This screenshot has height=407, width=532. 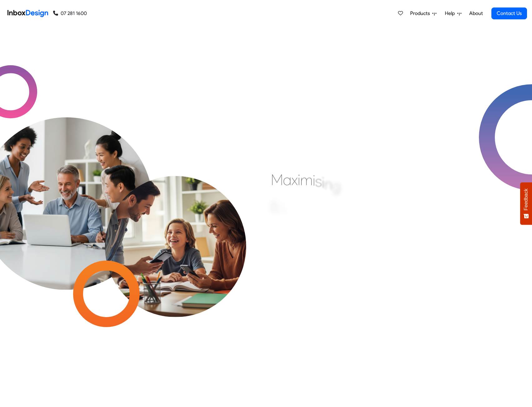 What do you see at coordinates (294, 180) in the screenshot?
I see `div: x` at bounding box center [294, 180].